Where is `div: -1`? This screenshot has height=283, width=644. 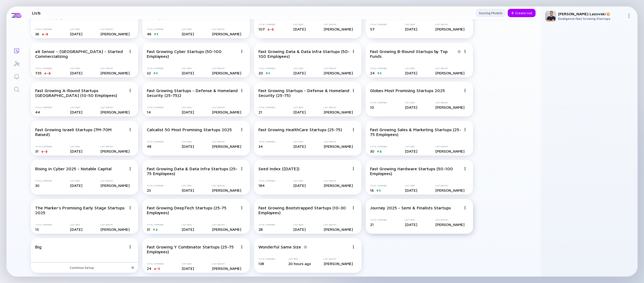 div: -1 is located at coordinates (158, 268).